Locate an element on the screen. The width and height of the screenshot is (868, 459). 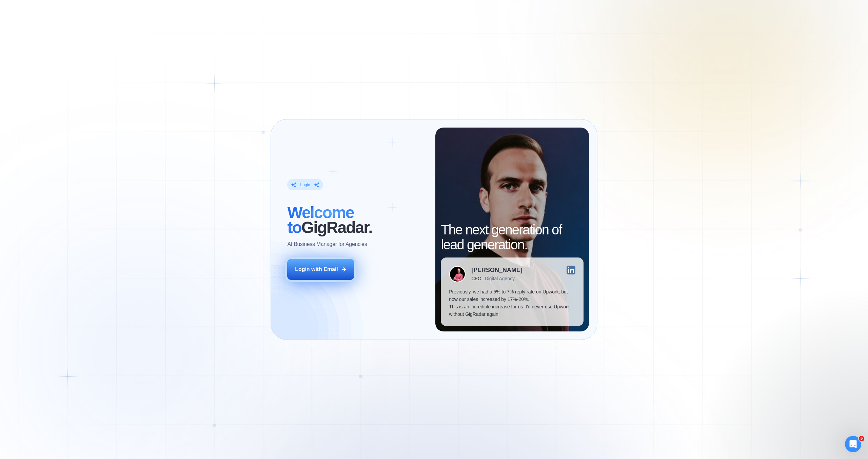
div: CEO is located at coordinates (476, 278).